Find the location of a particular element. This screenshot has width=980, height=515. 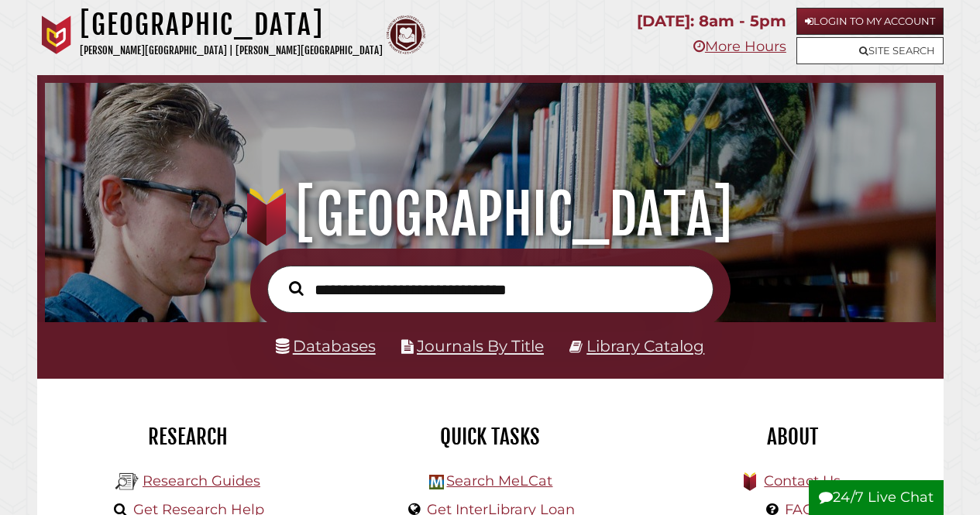

button: Search is located at coordinates (296, 288).